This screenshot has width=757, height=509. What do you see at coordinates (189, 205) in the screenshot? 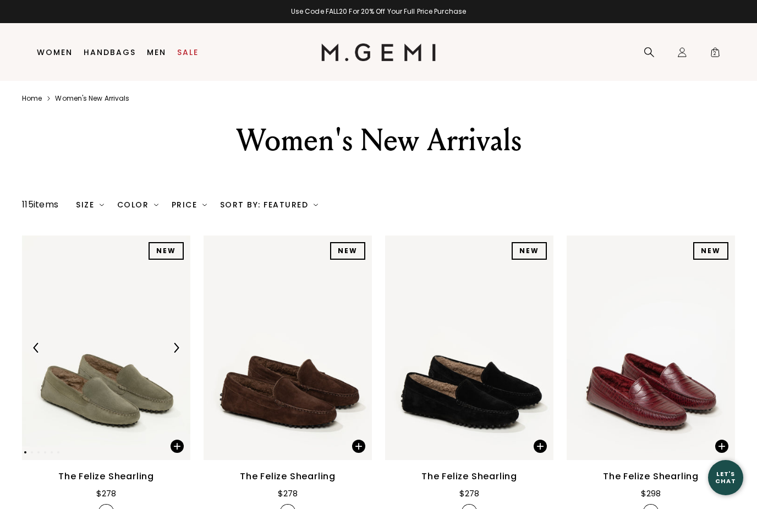
I see `div: Price` at bounding box center [189, 205].